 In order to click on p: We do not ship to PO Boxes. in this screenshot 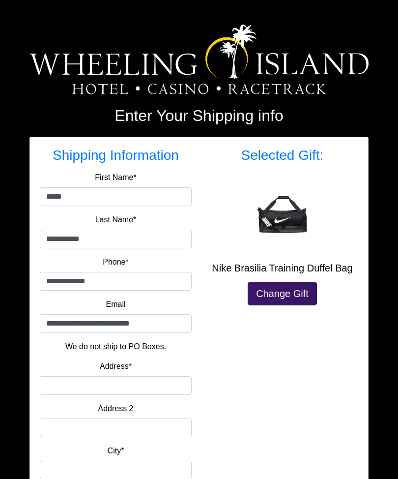, I will do `click(116, 347)`.